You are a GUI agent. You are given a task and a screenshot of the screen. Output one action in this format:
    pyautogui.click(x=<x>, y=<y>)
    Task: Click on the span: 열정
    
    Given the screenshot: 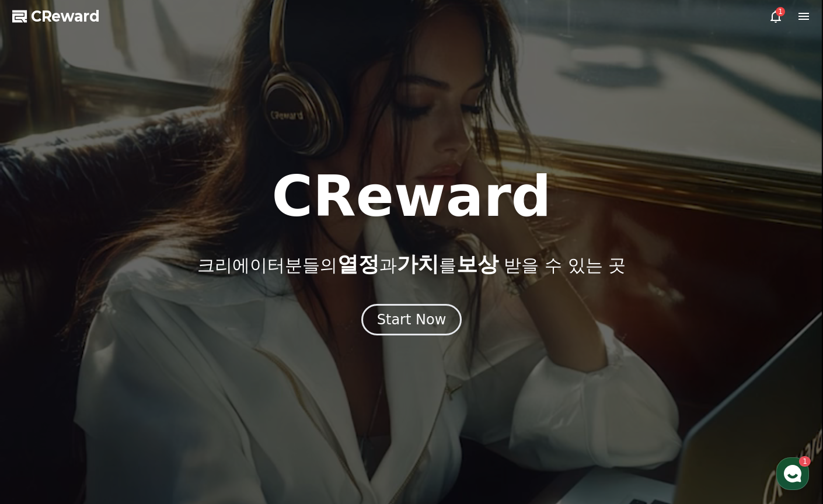 What is the action you would take?
    pyautogui.click(x=359, y=264)
    